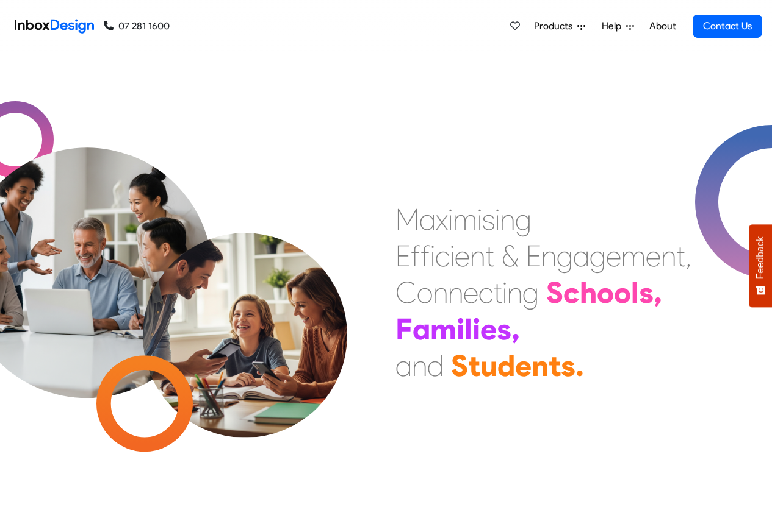 This screenshot has width=772, height=532. I want to click on a: Help, so click(617, 27).